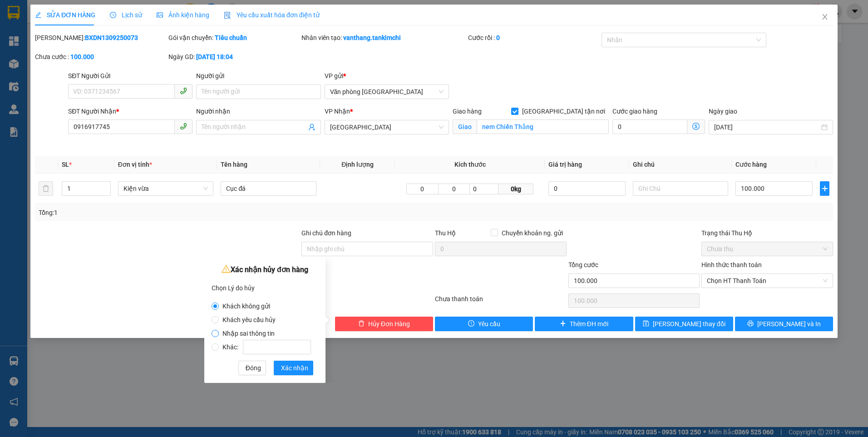  What do you see at coordinates (259, 76) in the screenshot?
I see `div: Người gửi` at bounding box center [259, 76].